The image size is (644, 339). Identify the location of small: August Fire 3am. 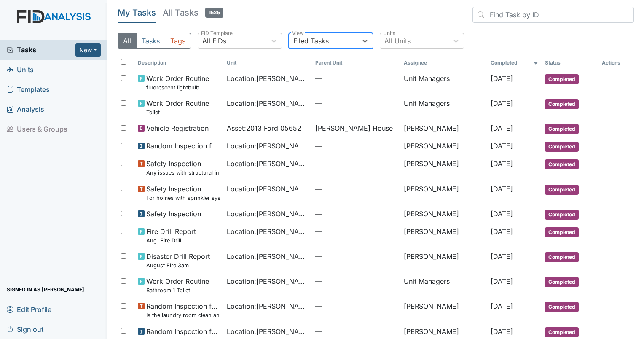
(178, 265).